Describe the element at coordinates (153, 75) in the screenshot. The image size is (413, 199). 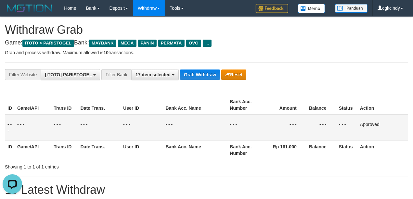
I see `span: 17 item selected` at that location.